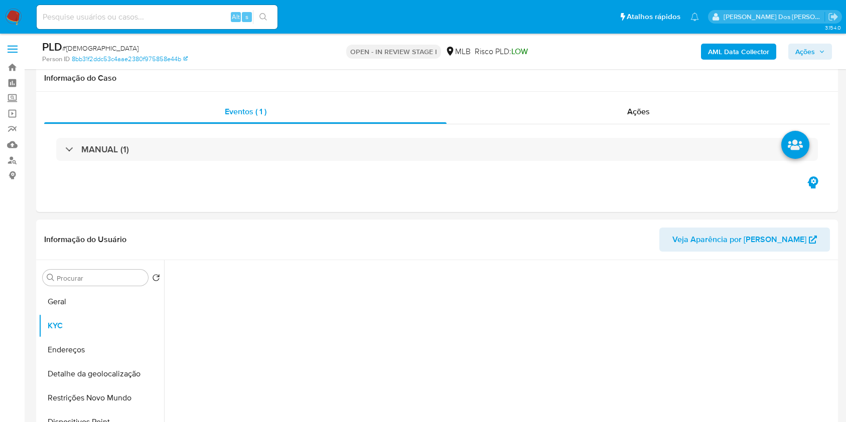  What do you see at coordinates (101, 350) in the screenshot?
I see `button: Endereços` at bounding box center [101, 350].